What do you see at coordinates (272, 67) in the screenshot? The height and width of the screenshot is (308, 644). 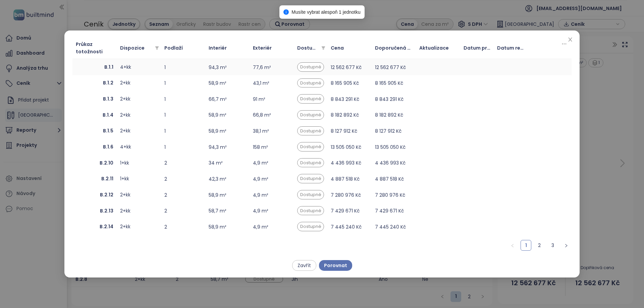 I see `td: 77,6 m²` at bounding box center [272, 67].